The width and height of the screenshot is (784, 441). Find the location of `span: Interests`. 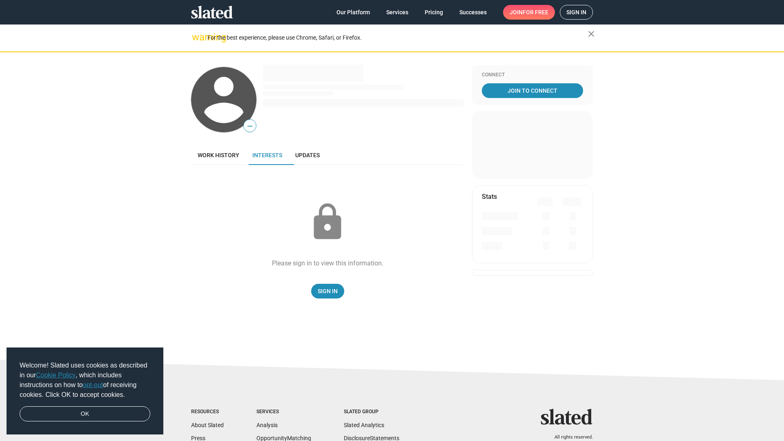

span: Interests is located at coordinates (267, 155).